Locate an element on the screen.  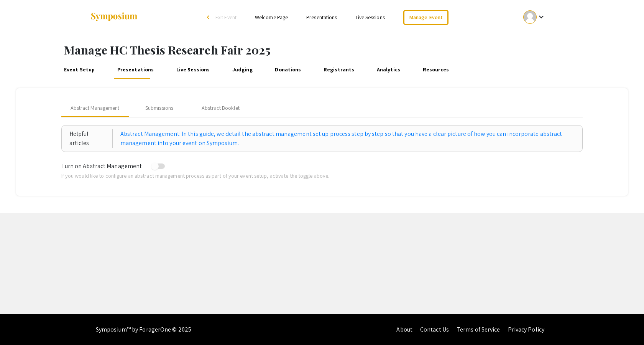
a: Welcome Page is located at coordinates (271, 17).